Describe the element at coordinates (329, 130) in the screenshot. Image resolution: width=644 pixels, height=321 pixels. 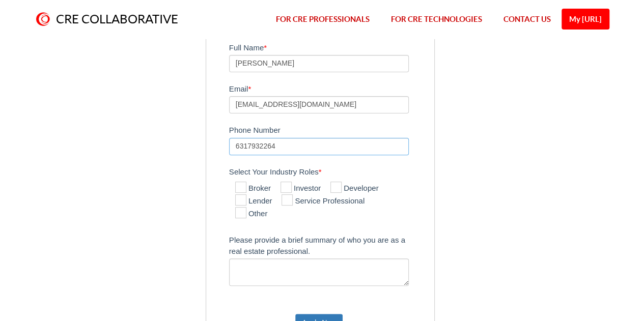
I see `label: Phone Number` at that location.